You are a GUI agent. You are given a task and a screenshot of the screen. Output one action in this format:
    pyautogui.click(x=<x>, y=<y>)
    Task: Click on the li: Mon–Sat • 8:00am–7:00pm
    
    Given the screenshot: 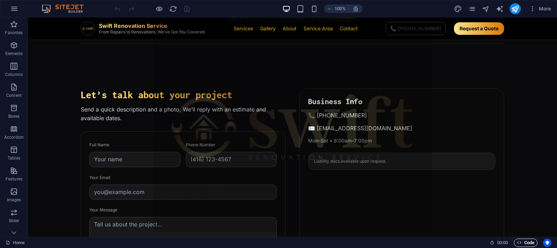 What is the action you would take?
    pyautogui.click(x=374, y=123)
    